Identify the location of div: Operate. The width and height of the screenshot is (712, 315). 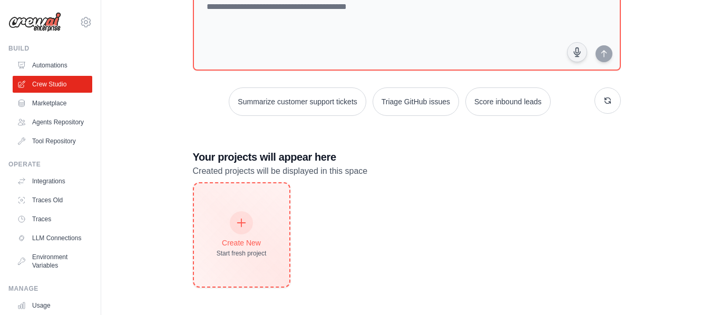
(50, 165).